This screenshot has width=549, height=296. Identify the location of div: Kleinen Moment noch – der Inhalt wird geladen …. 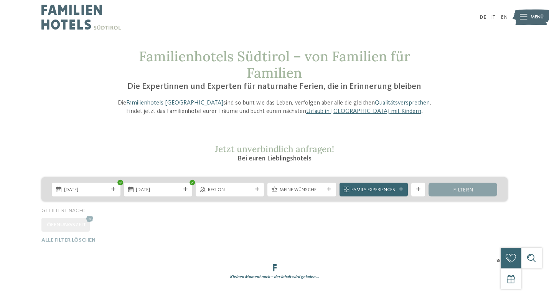
(275, 277).